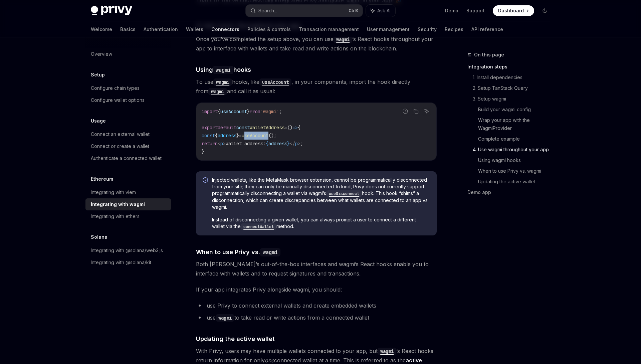 The width and height of the screenshot is (641, 364). What do you see at coordinates (236, 339) in the screenshot?
I see `span: Updating the active wallet` at bounding box center [236, 339].